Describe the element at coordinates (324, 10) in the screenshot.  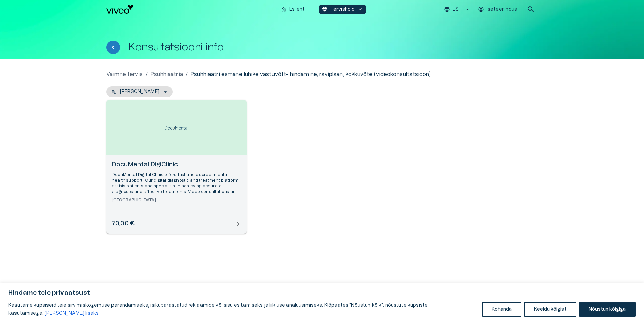
I see `span: ecg_heart` at that location.